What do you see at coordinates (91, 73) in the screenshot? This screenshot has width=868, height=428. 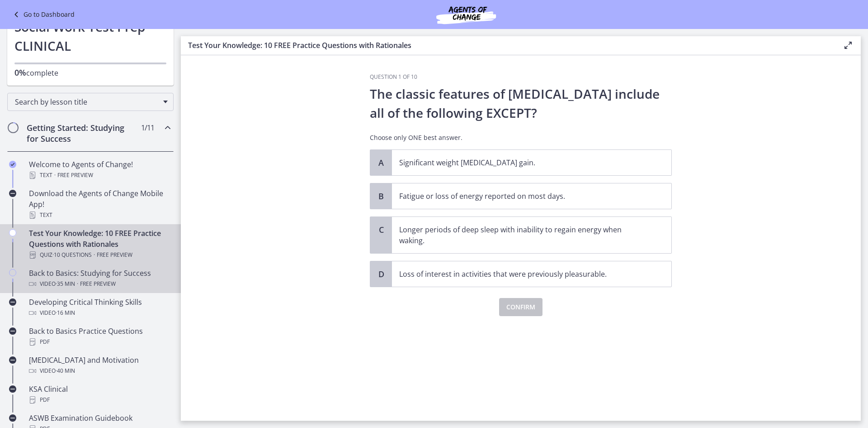 I see `p: complete` at bounding box center [91, 73].